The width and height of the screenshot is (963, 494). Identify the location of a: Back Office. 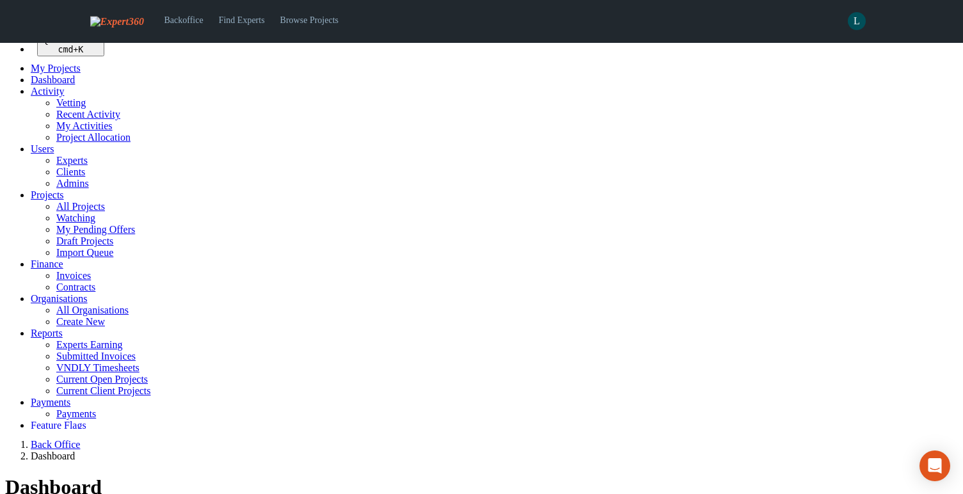
(55, 444).